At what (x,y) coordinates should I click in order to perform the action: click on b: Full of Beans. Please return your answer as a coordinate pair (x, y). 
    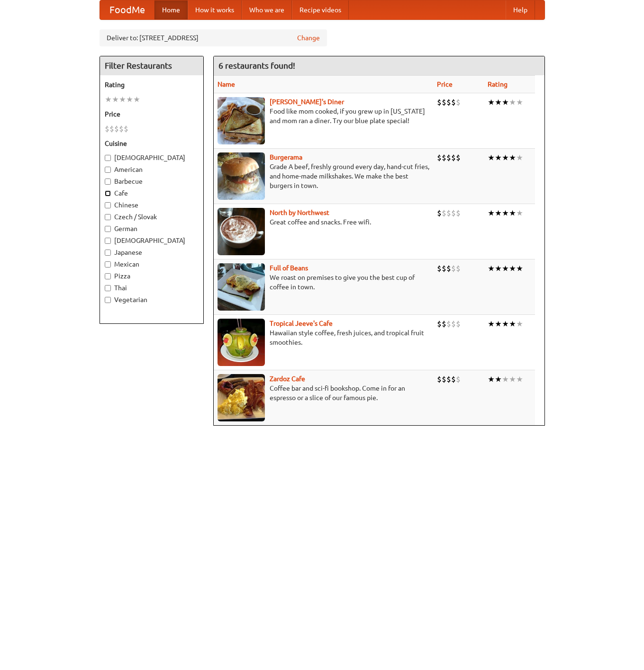
    Looking at the image, I should click on (289, 268).